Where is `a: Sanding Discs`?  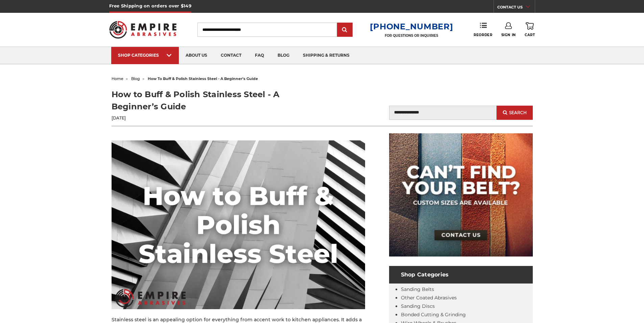 a: Sanding Discs is located at coordinates (418, 306).